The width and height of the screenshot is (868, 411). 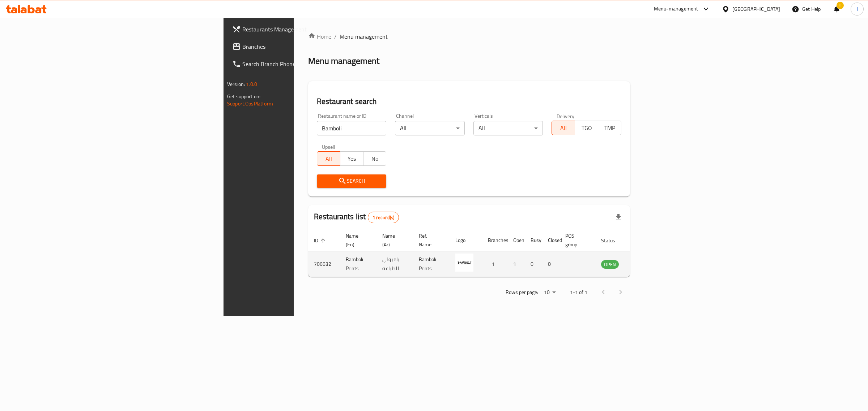 What do you see at coordinates (550, 293) in the screenshot?
I see `div: Rows per page:` at bounding box center [550, 293].